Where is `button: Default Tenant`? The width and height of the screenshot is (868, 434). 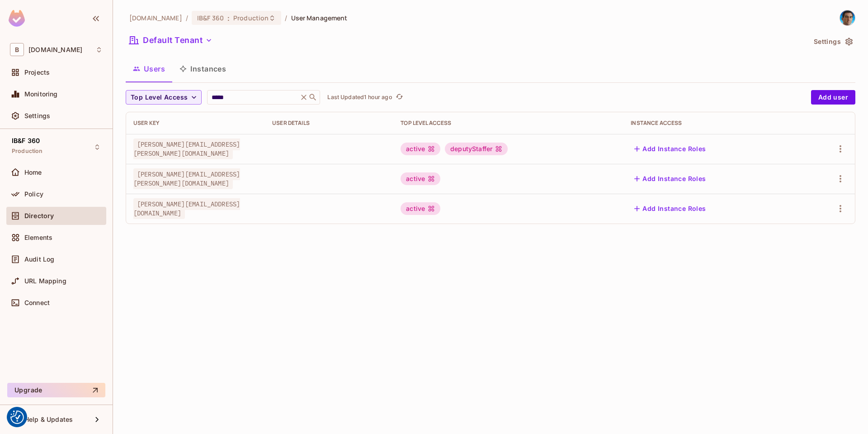
button: Default Tenant is located at coordinates (171, 40).